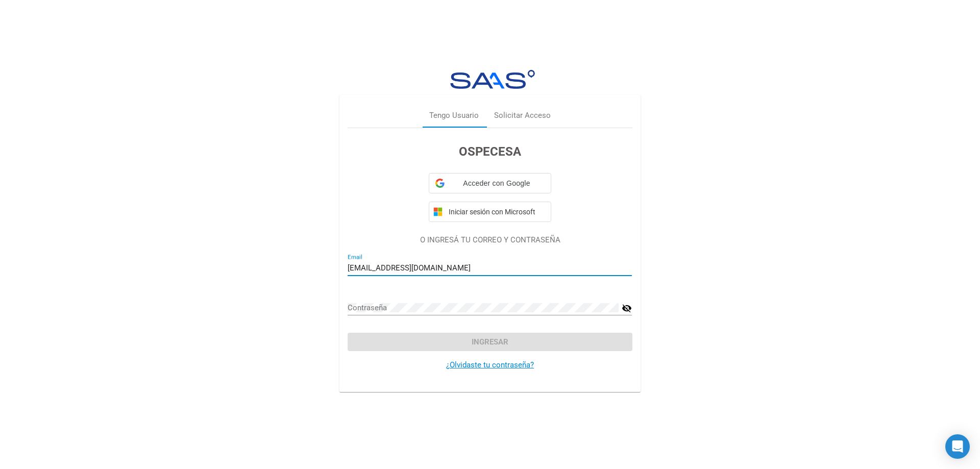 The height and width of the screenshot is (469, 980). I want to click on h3: OSPECESA, so click(490, 151).